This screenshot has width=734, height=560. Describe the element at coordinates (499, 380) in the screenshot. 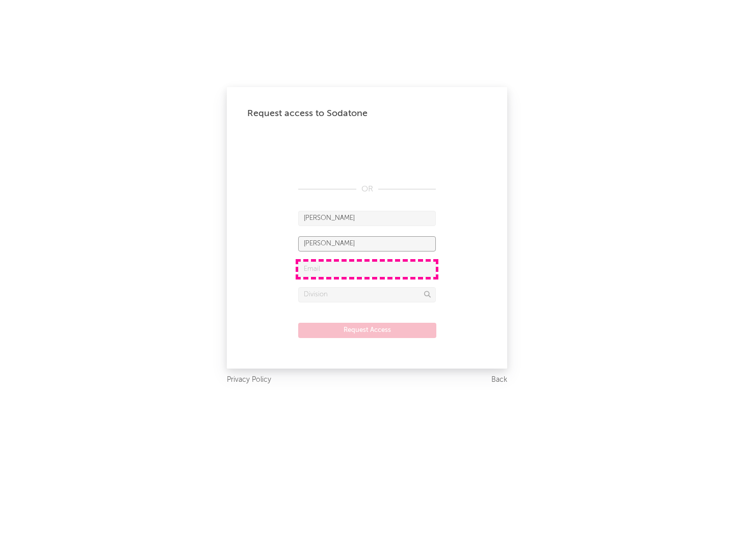

I see `a: Back` at that location.